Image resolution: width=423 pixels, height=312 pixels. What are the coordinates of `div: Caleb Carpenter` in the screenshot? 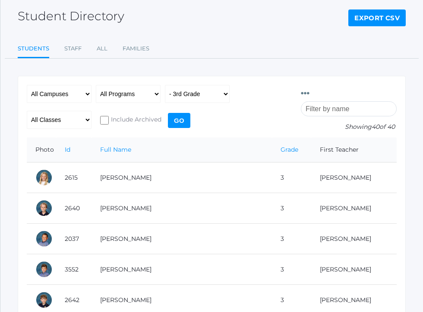 It's located at (44, 300).